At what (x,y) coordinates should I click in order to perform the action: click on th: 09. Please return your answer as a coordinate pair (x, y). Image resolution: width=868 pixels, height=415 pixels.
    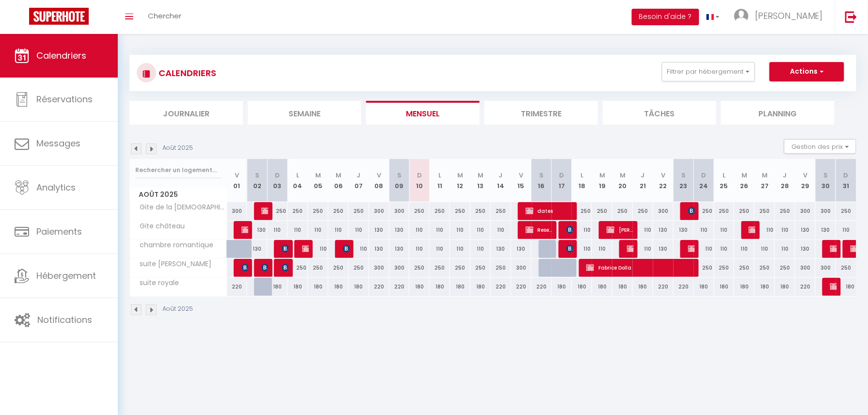
    Looking at the image, I should click on (400, 180).